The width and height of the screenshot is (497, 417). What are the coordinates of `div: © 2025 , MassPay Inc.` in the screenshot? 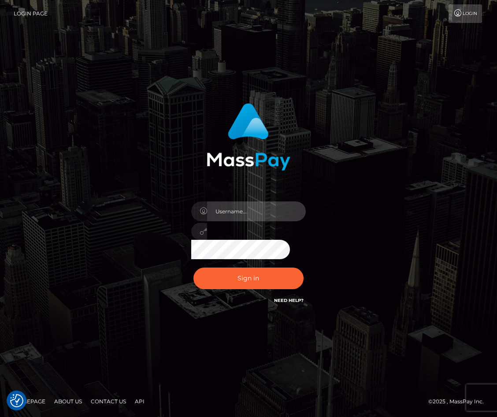 It's located at (459, 402).